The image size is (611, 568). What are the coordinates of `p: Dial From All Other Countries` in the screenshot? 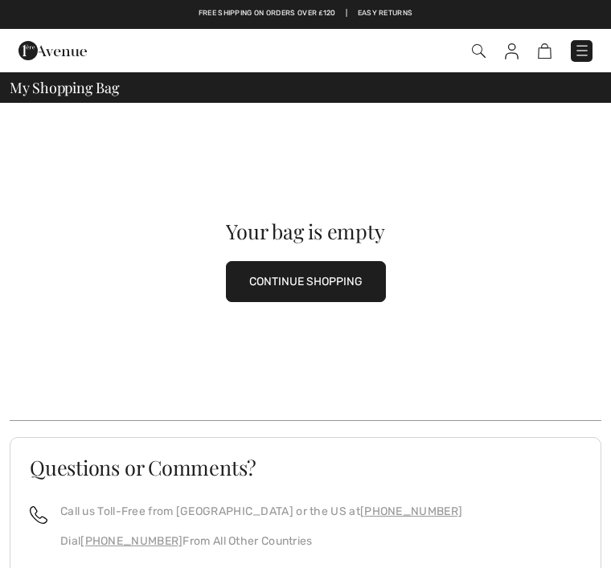 It's located at (261, 541).